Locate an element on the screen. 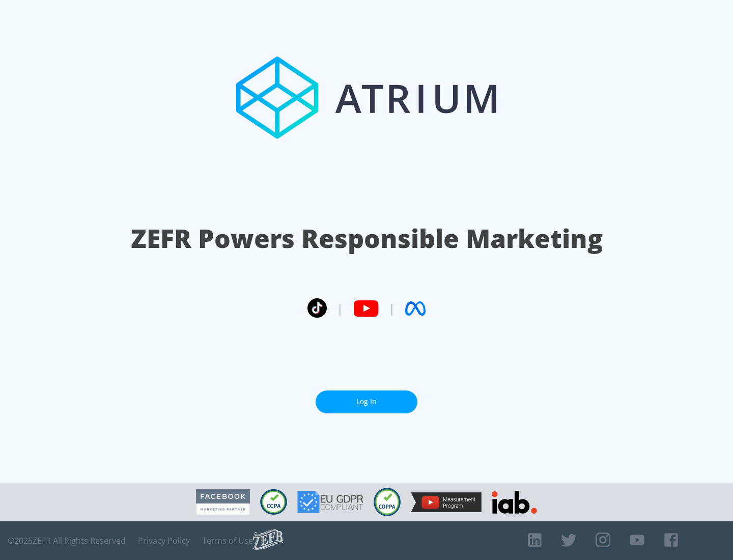  img: Facebook Marketing Partner is located at coordinates (223, 502).